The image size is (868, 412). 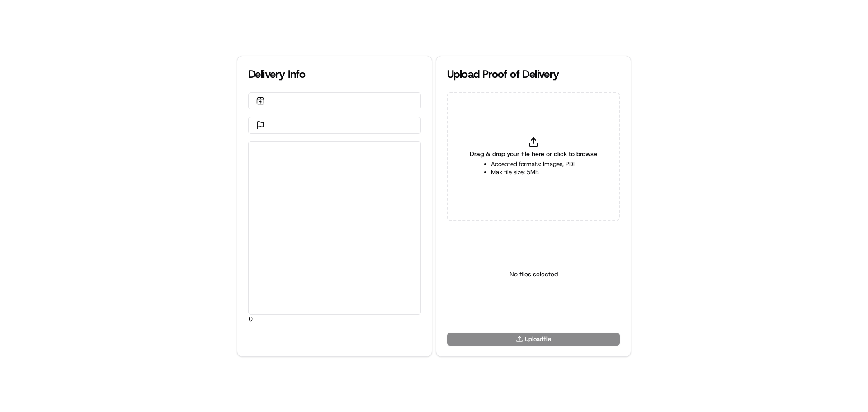 What do you see at coordinates (534, 172) in the screenshot?
I see `li: Max file size: 5MB` at bounding box center [534, 172].